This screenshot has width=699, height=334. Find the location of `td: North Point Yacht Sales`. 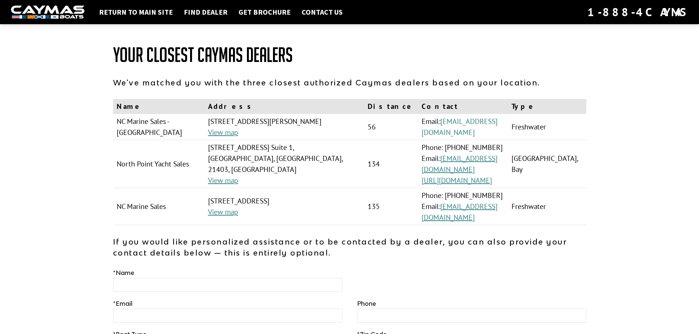

td: North Point Yacht Sales is located at coordinates (158, 164).